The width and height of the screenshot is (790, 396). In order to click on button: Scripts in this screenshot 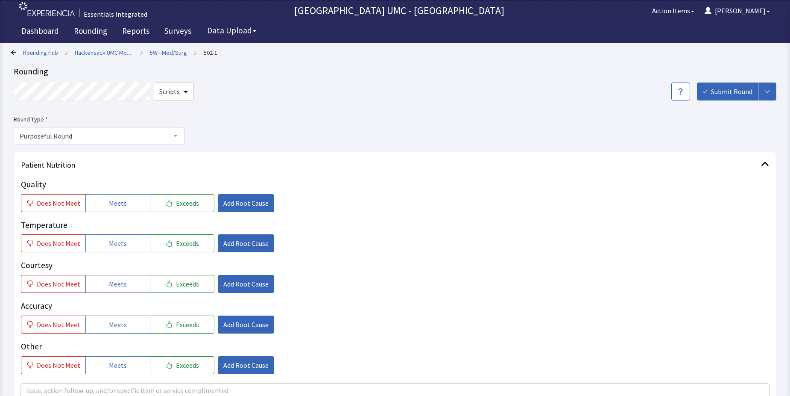, I will do `click(174, 91)`.